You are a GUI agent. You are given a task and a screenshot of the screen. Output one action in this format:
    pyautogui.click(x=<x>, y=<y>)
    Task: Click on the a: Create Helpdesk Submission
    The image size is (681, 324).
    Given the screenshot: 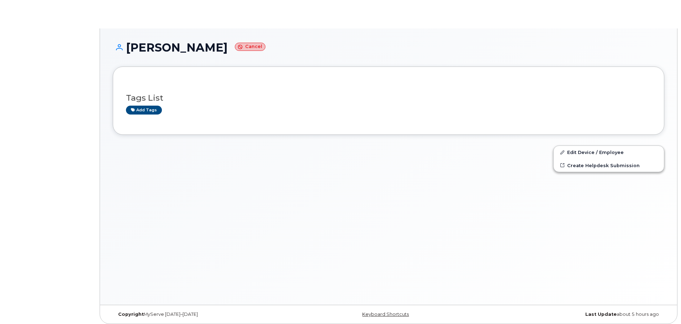 What is the action you would take?
    pyautogui.click(x=609, y=165)
    